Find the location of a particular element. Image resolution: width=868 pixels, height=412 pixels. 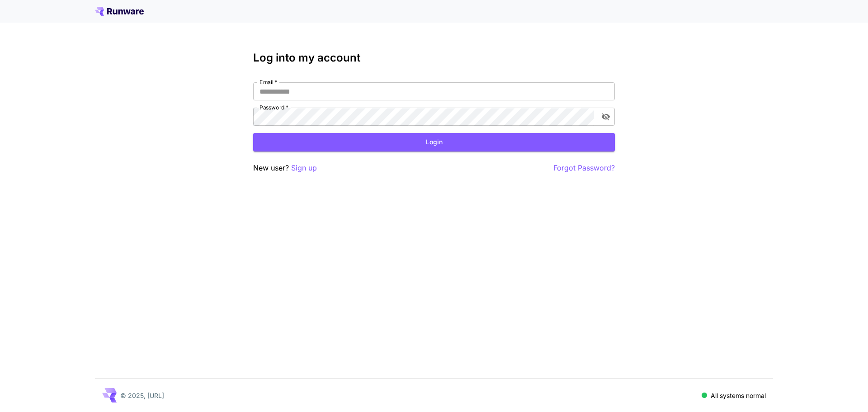

button: Forgot Password? is located at coordinates (584, 168).